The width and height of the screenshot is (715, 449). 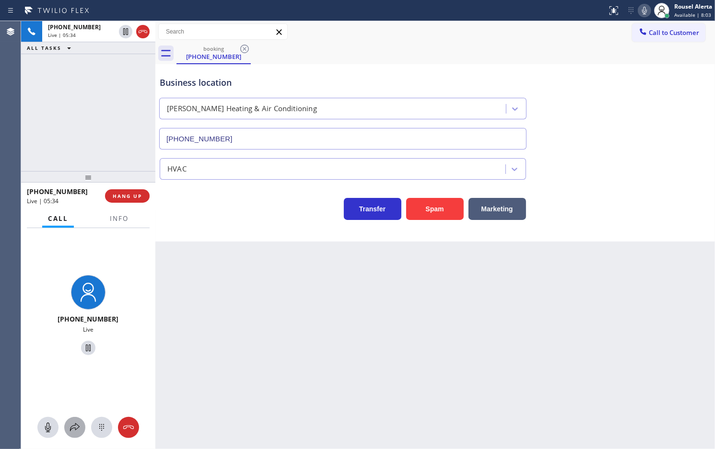 I want to click on button: Open directory, so click(x=75, y=428).